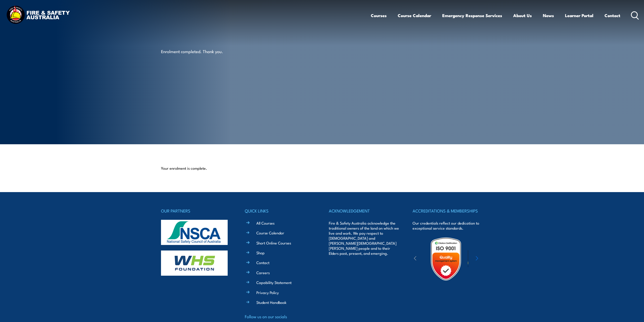 Image resolution: width=644 pixels, height=322 pixels. I want to click on a: News, so click(548, 15).